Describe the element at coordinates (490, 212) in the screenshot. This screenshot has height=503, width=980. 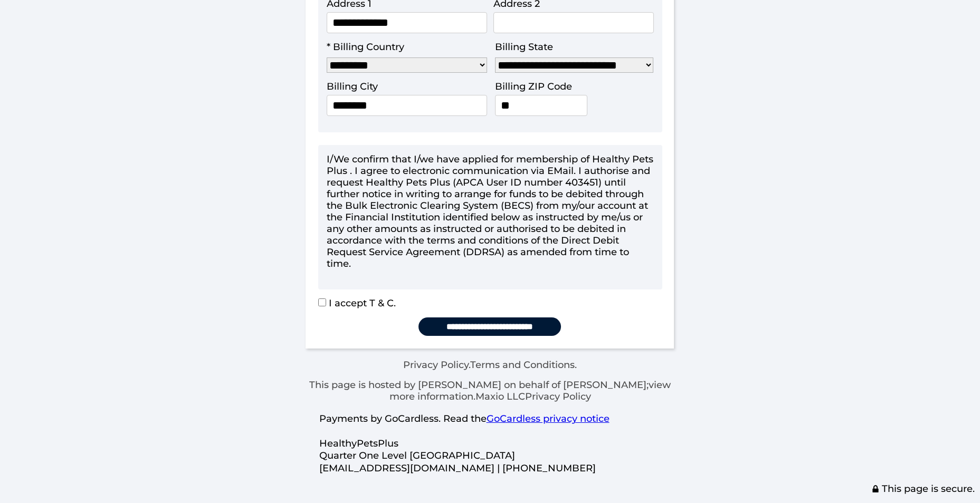
I see `div: I/We confirm that I/we have applied for membership of Healthy Pets Plus . I agree to electronic c...` at that location.